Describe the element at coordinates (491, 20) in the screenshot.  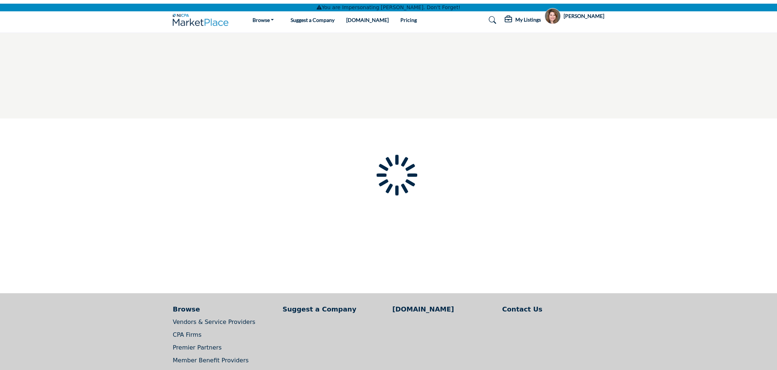
I see `a: Search` at that location.